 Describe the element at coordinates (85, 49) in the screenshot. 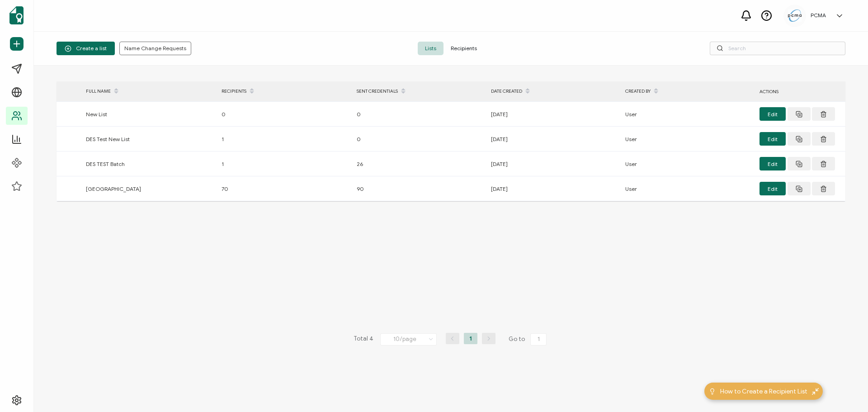

I see `span: Create a list` at that location.